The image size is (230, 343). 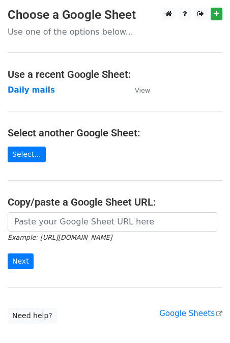 What do you see at coordinates (112, 222) in the screenshot?
I see `input: Paste your Google Sheet URL here` at bounding box center [112, 222].